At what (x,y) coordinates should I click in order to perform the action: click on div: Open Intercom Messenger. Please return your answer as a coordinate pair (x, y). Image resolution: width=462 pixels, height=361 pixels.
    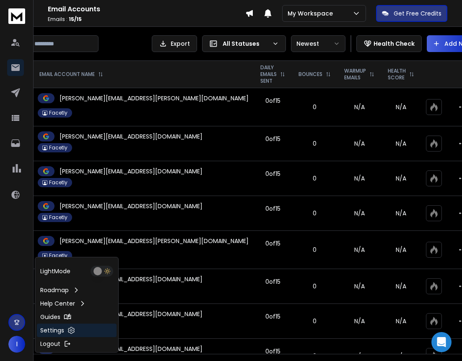
    Looking at the image, I should click on (442, 342).